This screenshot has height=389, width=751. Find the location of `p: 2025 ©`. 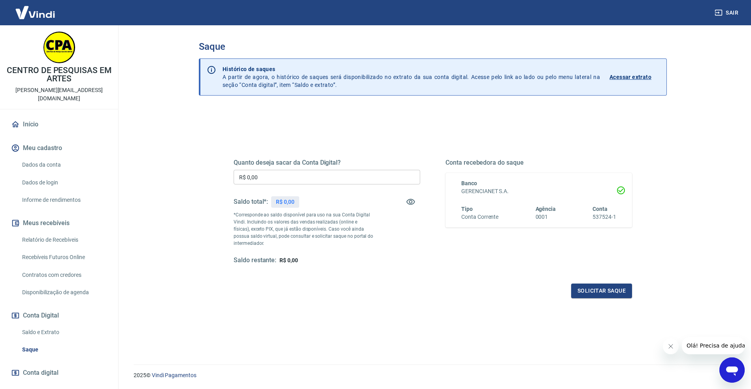

p: 2025 © is located at coordinates (433, 376).